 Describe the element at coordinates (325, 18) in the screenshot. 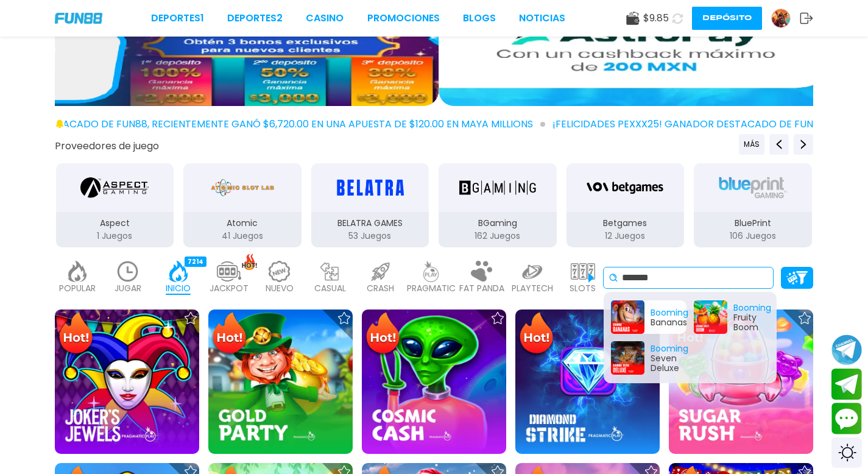

I see `a: CASINO` at that location.